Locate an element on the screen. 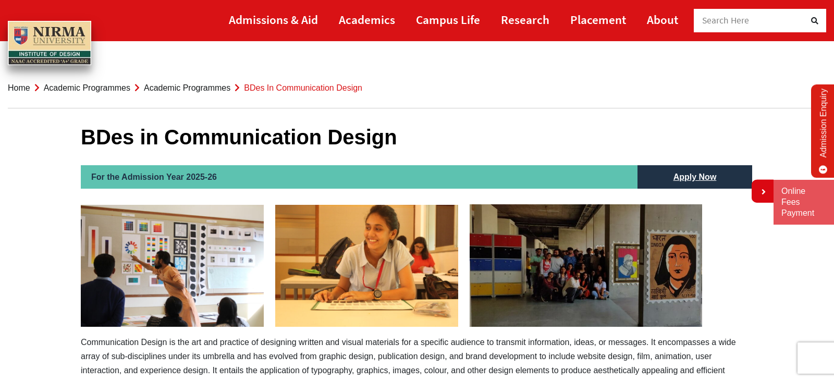 The width and height of the screenshot is (834, 381). a: Placement is located at coordinates (598, 19).